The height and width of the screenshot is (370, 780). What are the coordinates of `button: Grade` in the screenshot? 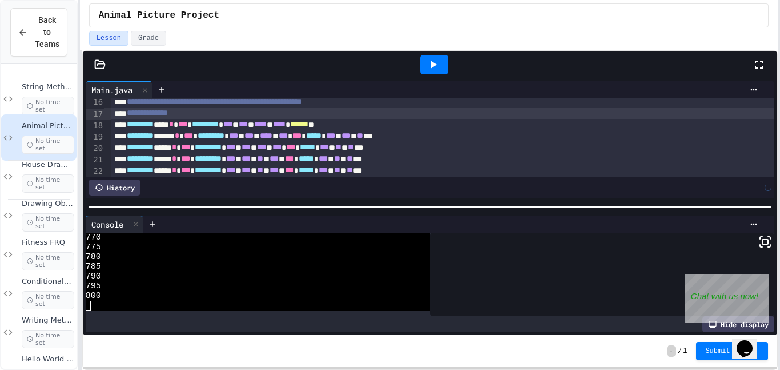 It's located at (149, 38).